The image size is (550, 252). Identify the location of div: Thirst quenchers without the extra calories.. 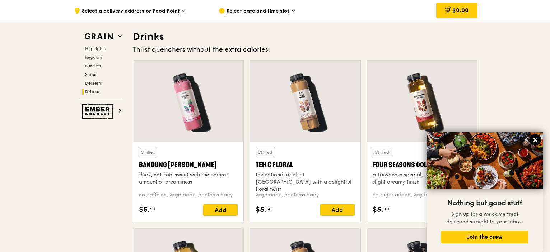
(305, 50).